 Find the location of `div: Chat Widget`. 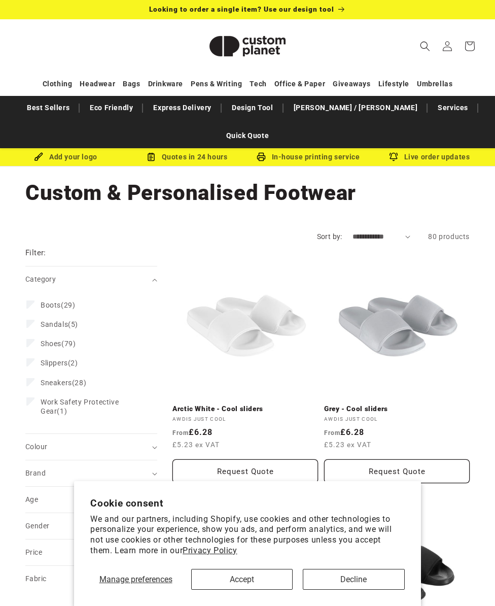

div: Chat Widget is located at coordinates (470, 582).